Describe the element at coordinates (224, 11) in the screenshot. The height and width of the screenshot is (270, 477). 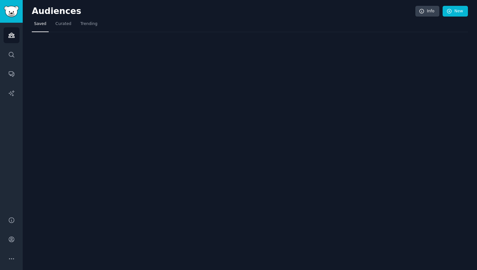
I see `h2: Audiences` at that location.